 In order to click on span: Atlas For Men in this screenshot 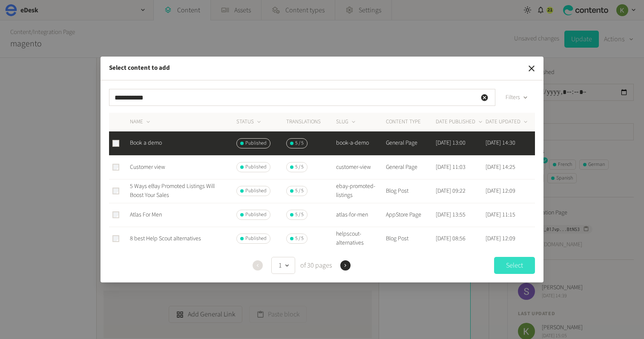, I will do `click(145, 215)`.